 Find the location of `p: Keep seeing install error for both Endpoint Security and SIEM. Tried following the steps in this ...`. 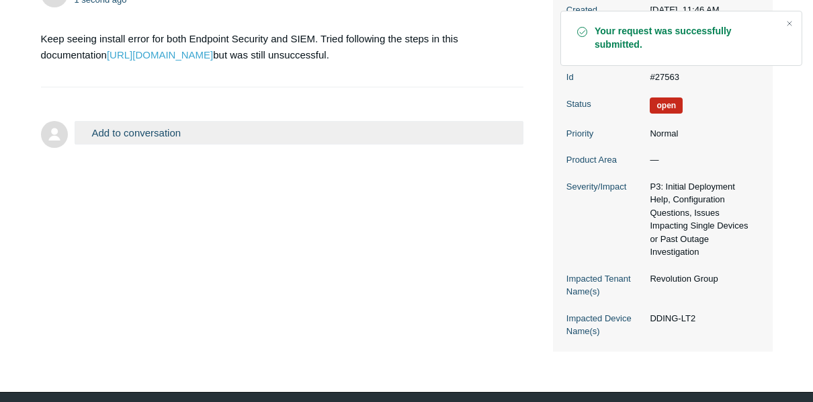

p: Keep seeing install error for both Endpoint Security and SIEM. Tried following the steps in this ... is located at coordinates (275, 47).